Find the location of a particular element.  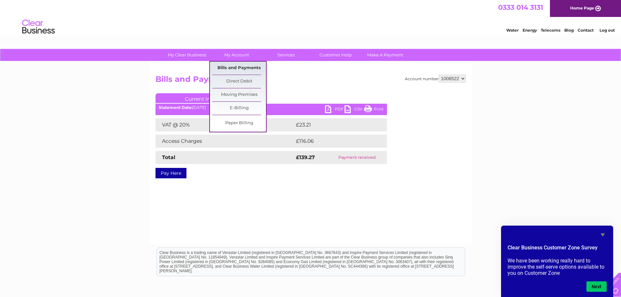

td: £23.21 is located at coordinates (333, 125).